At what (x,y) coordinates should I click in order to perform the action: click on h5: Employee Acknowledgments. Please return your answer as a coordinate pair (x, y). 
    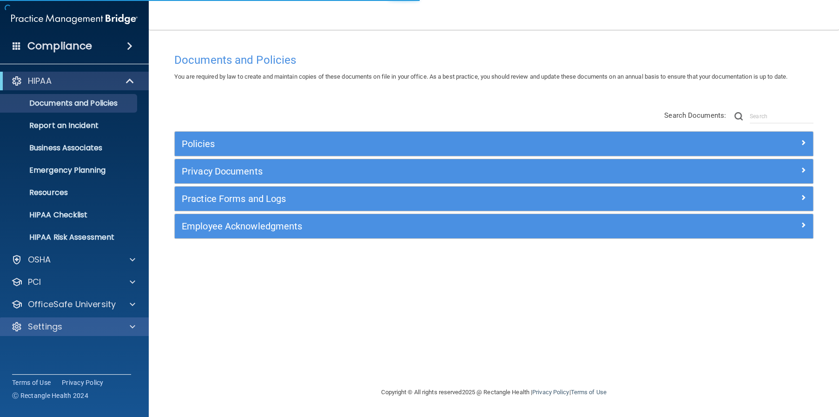
    Looking at the image, I should click on (414, 226).